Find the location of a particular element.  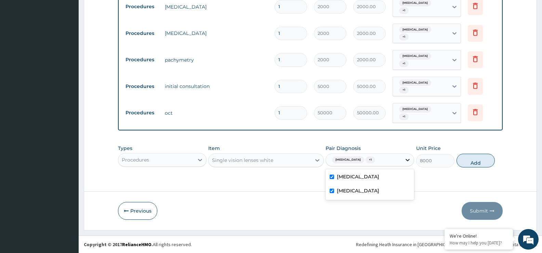

td: oct is located at coordinates (216, 113).